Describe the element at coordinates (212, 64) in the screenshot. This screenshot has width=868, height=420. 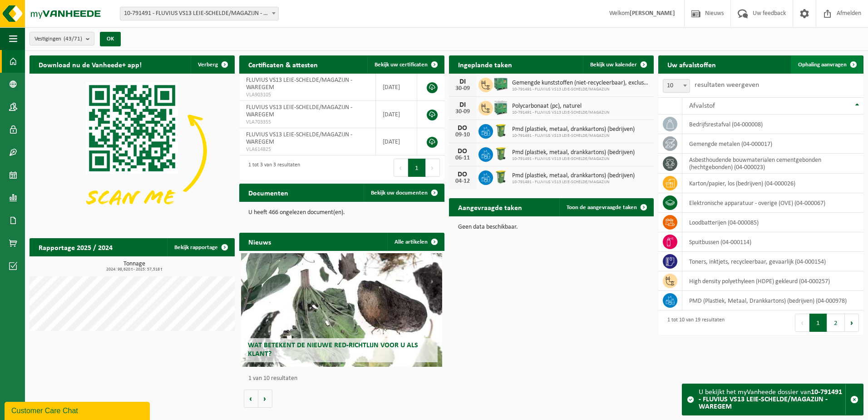
I see `button: Verberg` at that location.